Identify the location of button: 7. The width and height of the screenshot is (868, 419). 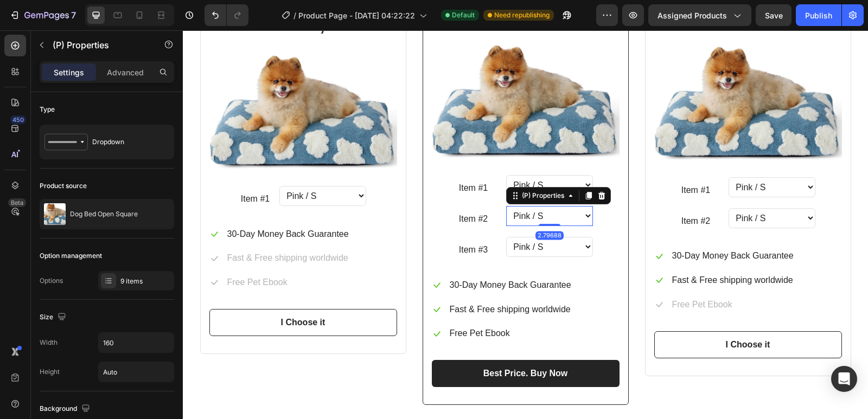
(42, 15).